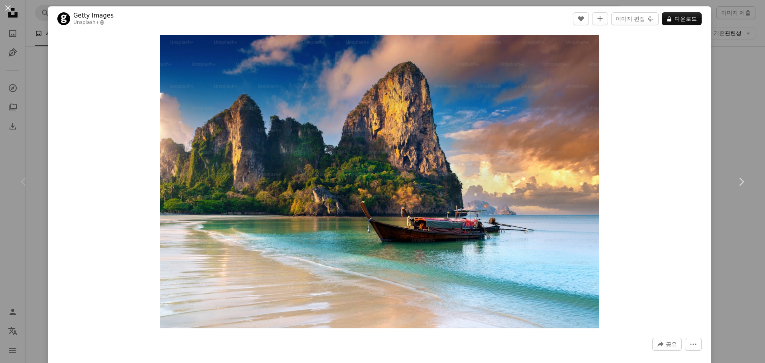 The image size is (765, 363). Describe the element at coordinates (635, 19) in the screenshot. I see `button: 이미지 편집` at that location.